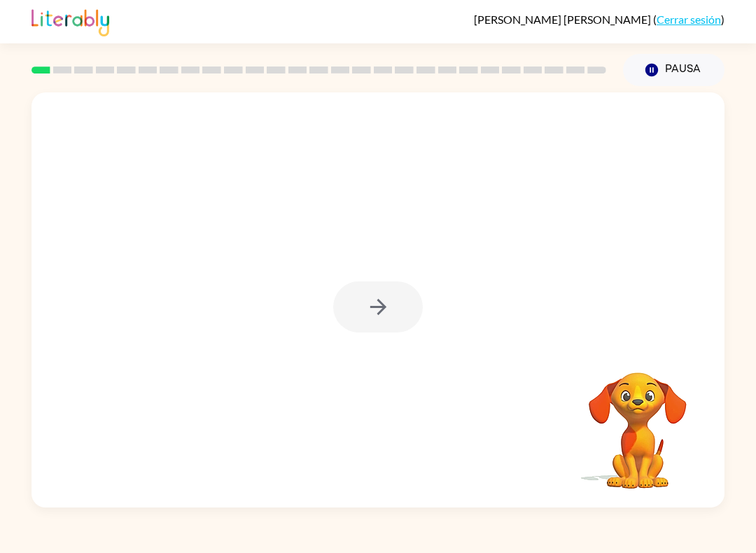  I want to click on video: Tu navegador debe admitir la reproducción de archivos .mp4 para usar Literably. Intenta usar otro..., so click(638, 421).